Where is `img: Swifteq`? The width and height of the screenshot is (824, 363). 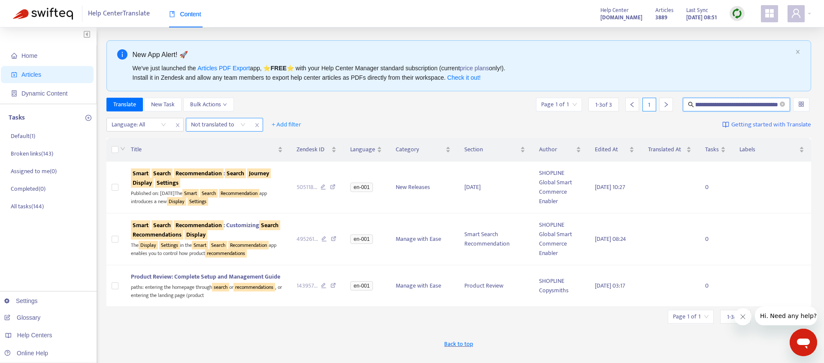
img: Swifteq is located at coordinates (43, 14).